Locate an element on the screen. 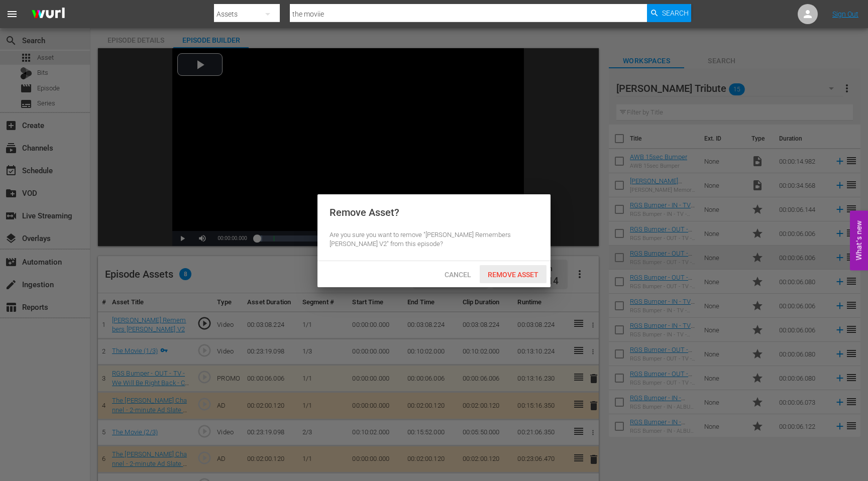  button: Remove Asset is located at coordinates (513, 274).